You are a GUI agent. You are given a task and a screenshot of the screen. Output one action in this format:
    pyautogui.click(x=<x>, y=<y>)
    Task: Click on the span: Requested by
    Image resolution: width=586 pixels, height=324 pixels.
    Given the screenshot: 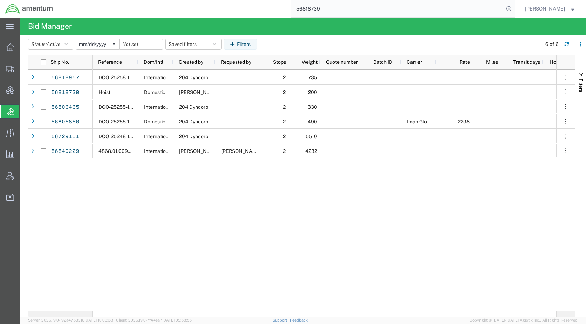 What is the action you would take?
    pyautogui.click(x=236, y=62)
    